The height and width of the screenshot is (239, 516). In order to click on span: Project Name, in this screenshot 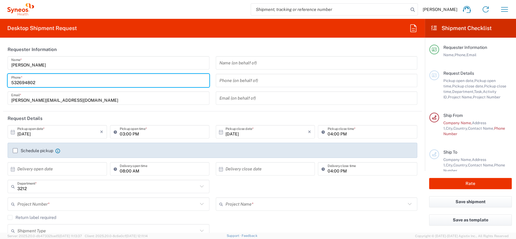, I will do `click(460, 97)`.